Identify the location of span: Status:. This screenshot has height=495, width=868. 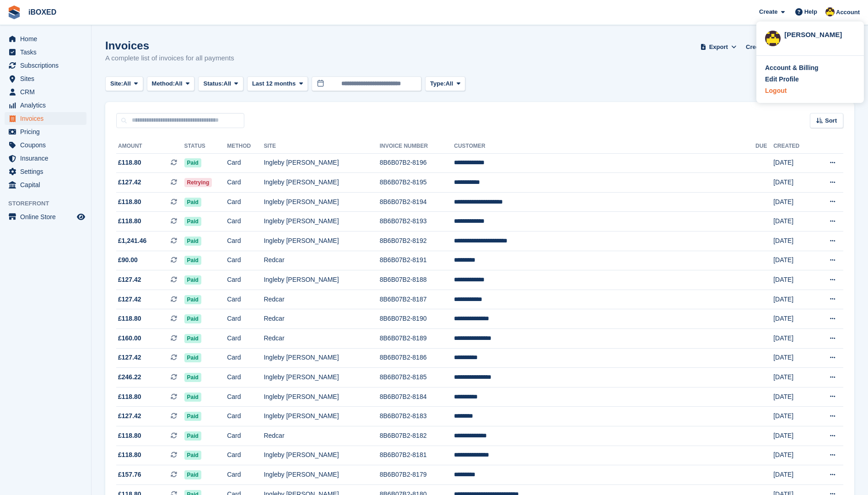
(213, 84).